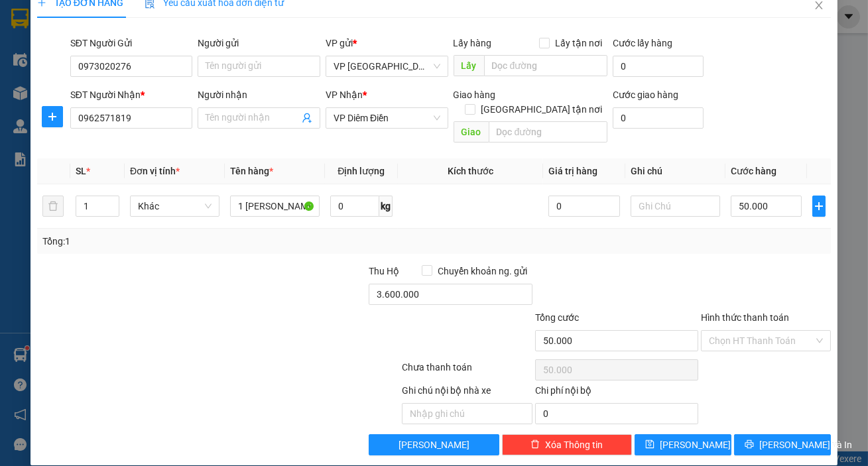 Image resolution: width=868 pixels, height=466 pixels. What do you see at coordinates (557, 318) in the screenshot?
I see `span: Tổng cước` at bounding box center [557, 318].